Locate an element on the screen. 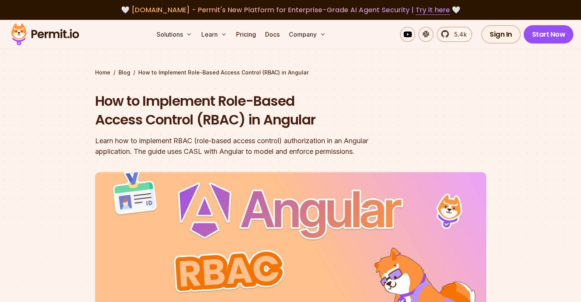  img: Permit logo is located at coordinates (45, 34).